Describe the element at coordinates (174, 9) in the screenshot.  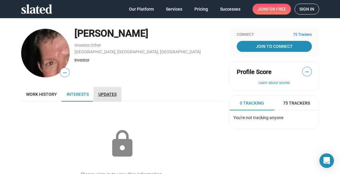
I see `span: Services` at that location.